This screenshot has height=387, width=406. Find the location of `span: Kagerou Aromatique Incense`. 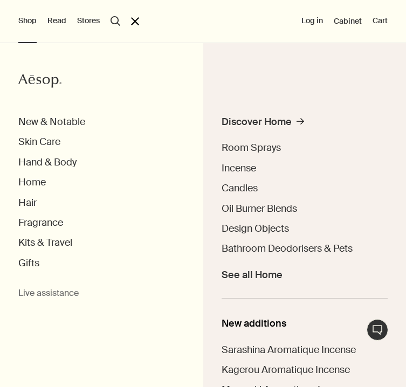

span: Kagerou Aromatique Incense is located at coordinates (286, 370).